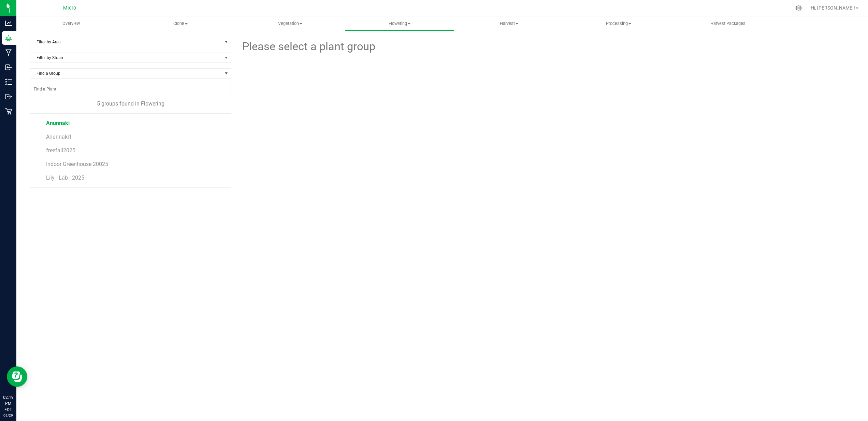 The width and height of the screenshot is (868, 421). I want to click on a: Clone, so click(181, 24).